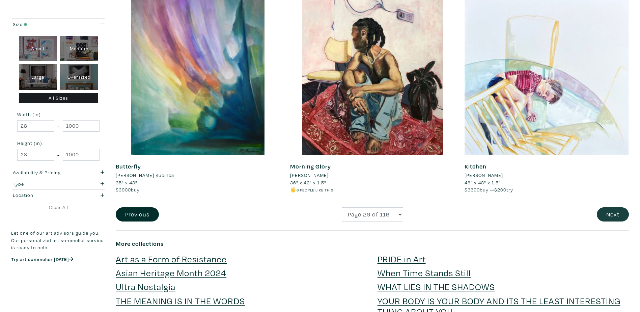 This screenshot has height=312, width=640. Describe the element at coordinates (180, 300) in the screenshot. I see `a: THE MEANING IS IN THE WORDS` at that location.